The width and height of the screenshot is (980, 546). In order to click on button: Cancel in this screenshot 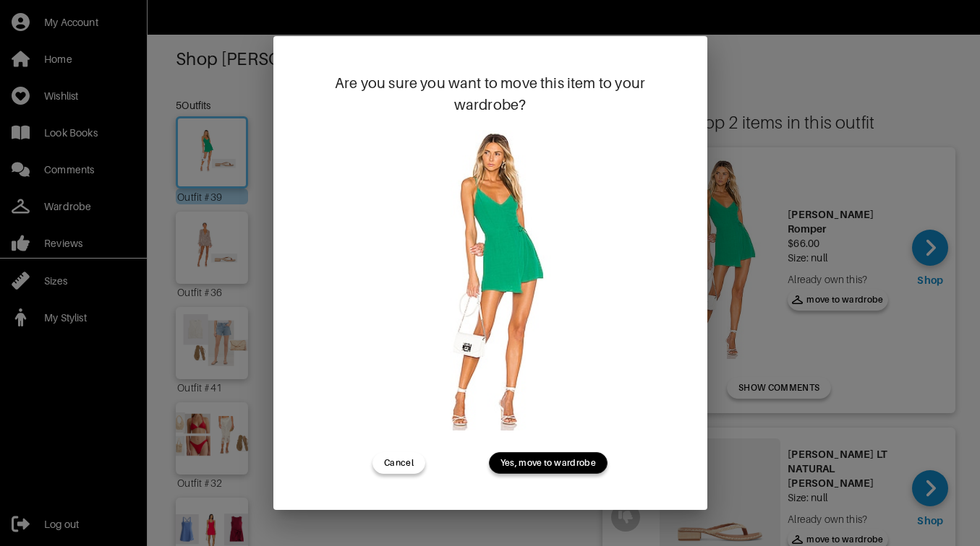, I will do `click(398, 463)`.